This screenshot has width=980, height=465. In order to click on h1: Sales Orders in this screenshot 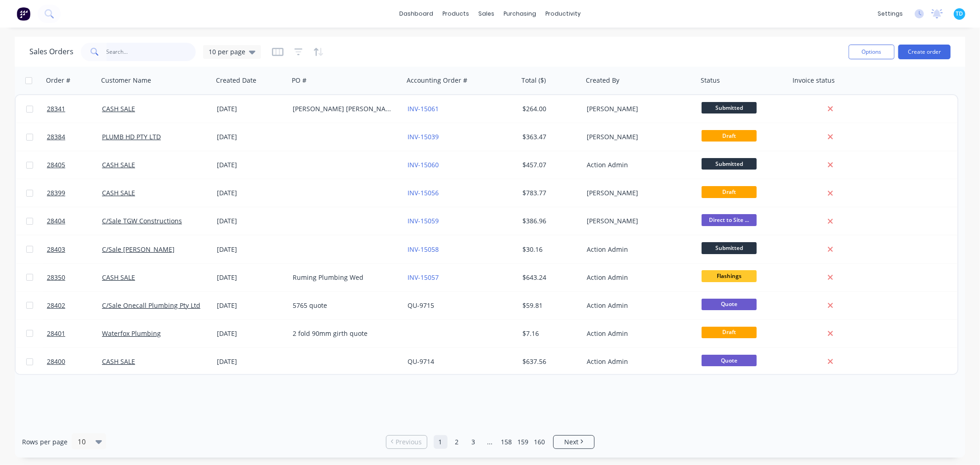, I will do `click(51, 51)`.